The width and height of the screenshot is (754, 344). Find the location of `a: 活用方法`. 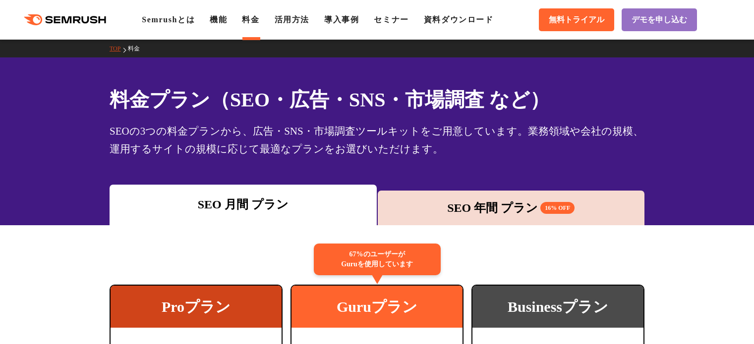

a: 活用方法 is located at coordinates (292, 19).